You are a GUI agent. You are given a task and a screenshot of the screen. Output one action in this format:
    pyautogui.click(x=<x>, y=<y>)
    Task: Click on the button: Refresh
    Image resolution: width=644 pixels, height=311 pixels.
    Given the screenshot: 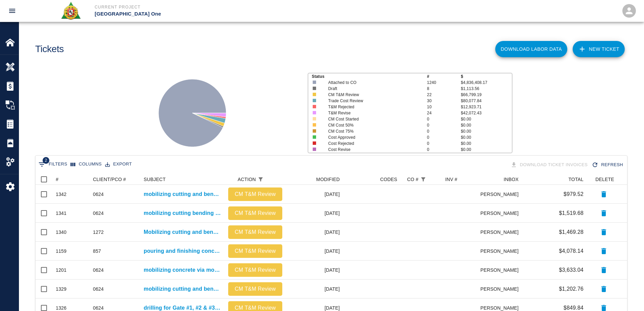 What is the action you would take?
    pyautogui.click(x=608, y=165)
    